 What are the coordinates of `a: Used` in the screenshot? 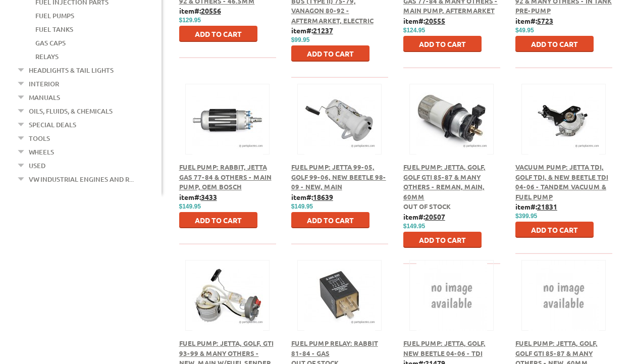 It's located at (37, 166).